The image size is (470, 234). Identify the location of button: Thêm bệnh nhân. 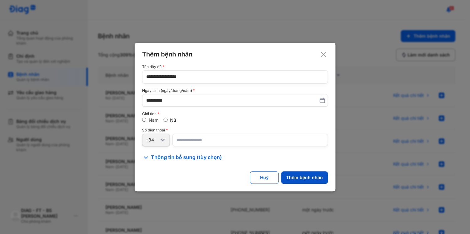
(304, 178).